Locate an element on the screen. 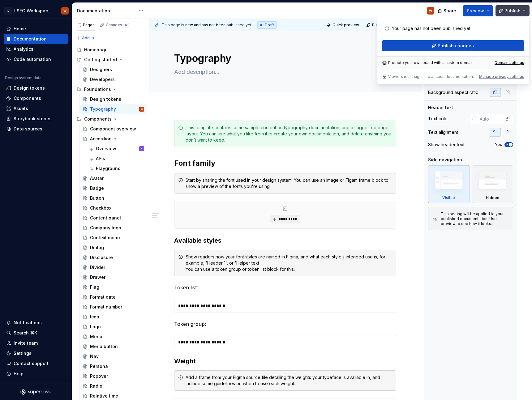  a: OverviewS is located at coordinates (116, 148).